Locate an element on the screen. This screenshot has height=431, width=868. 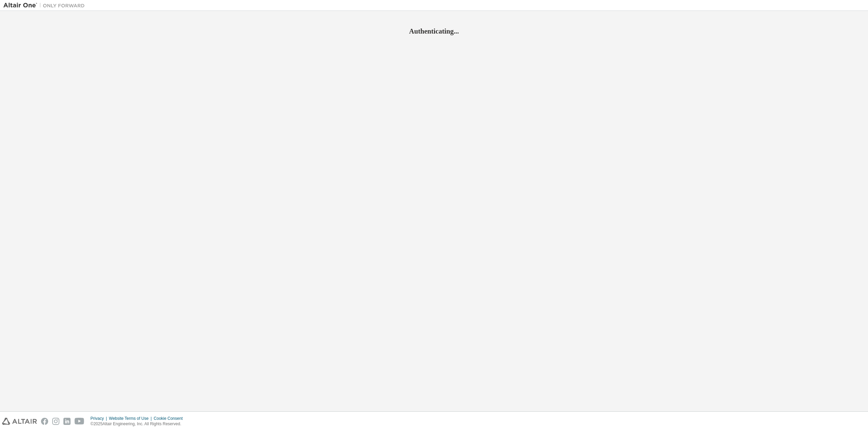
div: Website Terms of Use is located at coordinates (132, 418).